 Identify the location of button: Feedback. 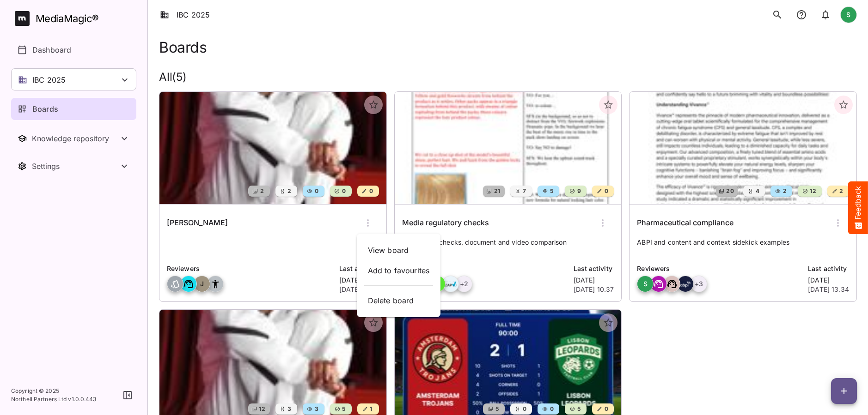
(857, 208).